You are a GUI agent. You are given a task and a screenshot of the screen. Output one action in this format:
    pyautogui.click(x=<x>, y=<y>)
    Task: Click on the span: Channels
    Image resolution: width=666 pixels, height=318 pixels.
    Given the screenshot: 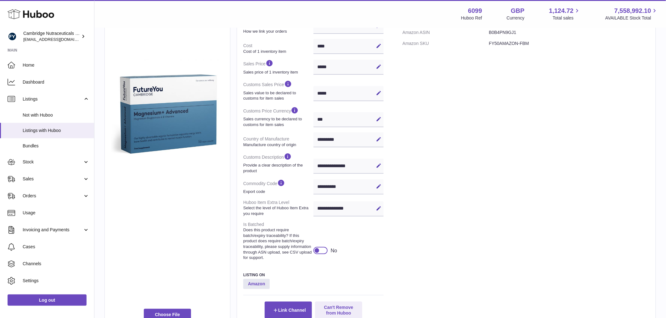 What is the action you would take?
    pyautogui.click(x=56, y=264)
    